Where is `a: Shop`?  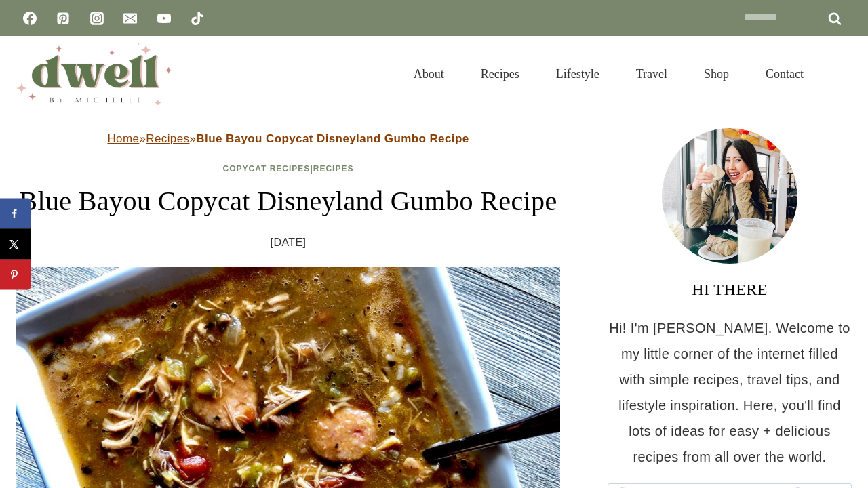 a: Shop is located at coordinates (716, 74).